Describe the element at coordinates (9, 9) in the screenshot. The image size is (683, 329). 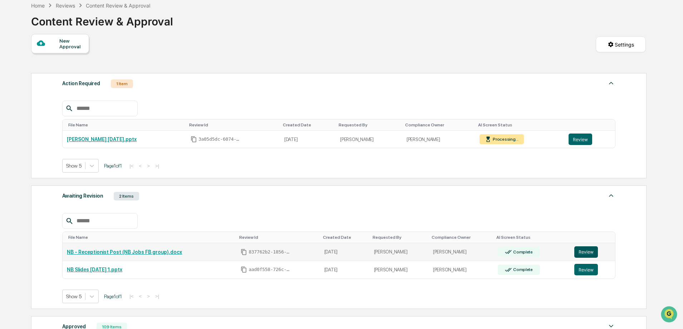
I see `button: Open customer support` at that location.